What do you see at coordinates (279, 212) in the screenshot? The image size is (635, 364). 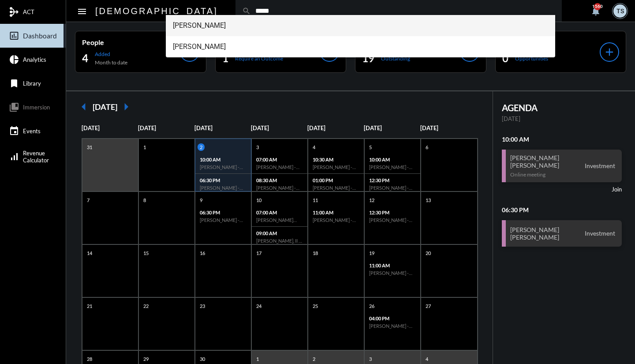 I see `p: 07:00 AM` at bounding box center [279, 212].